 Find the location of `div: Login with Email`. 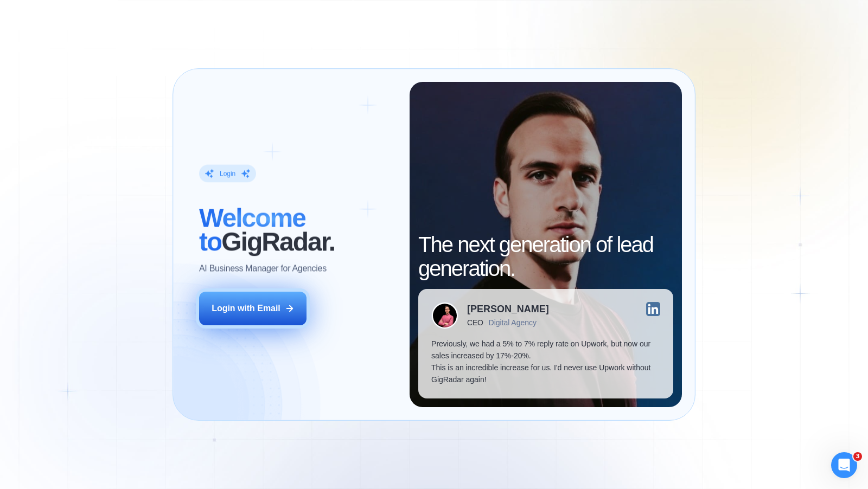

div: Login with Email is located at coordinates (246, 309).